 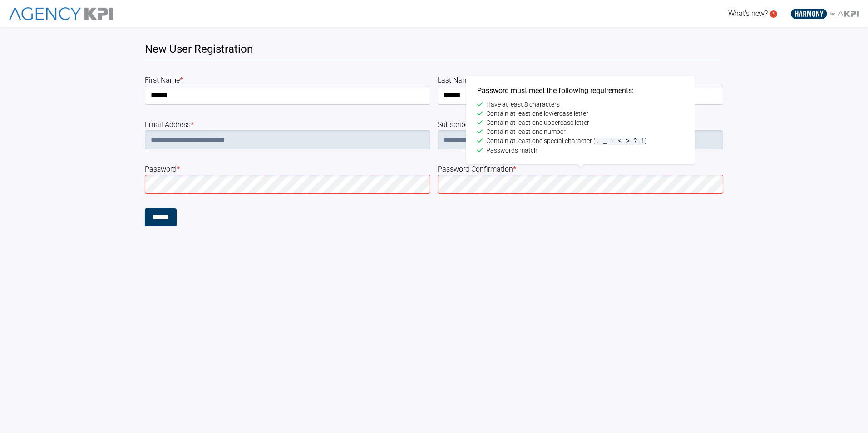 I want to click on label: first Name, so click(x=287, y=81).